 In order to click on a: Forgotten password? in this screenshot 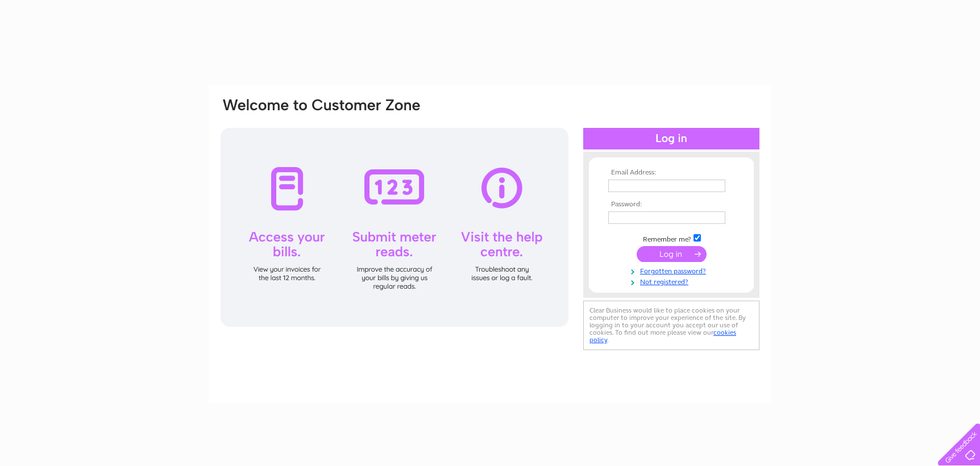, I will do `click(672, 270)`.